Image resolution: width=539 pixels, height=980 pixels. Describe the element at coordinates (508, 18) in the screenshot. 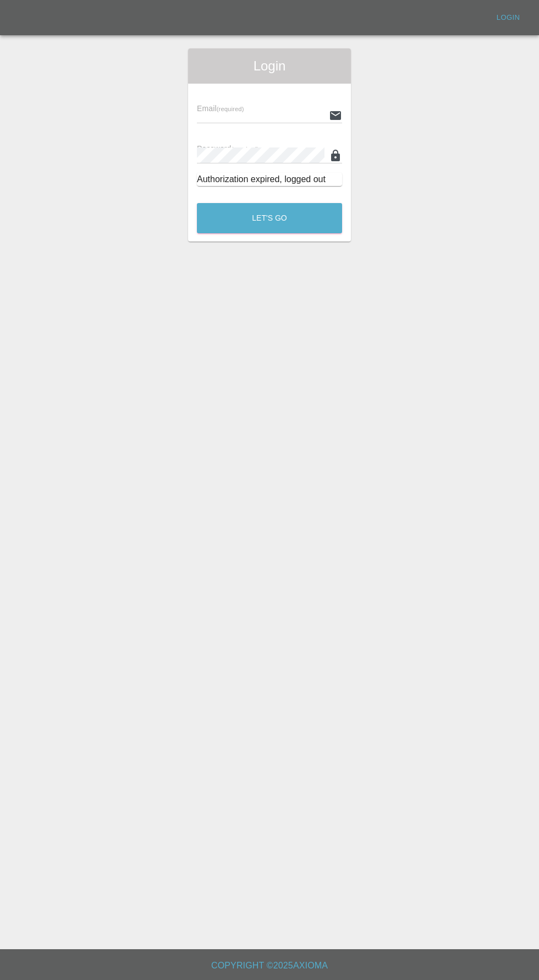

I see `a: Login` at that location.